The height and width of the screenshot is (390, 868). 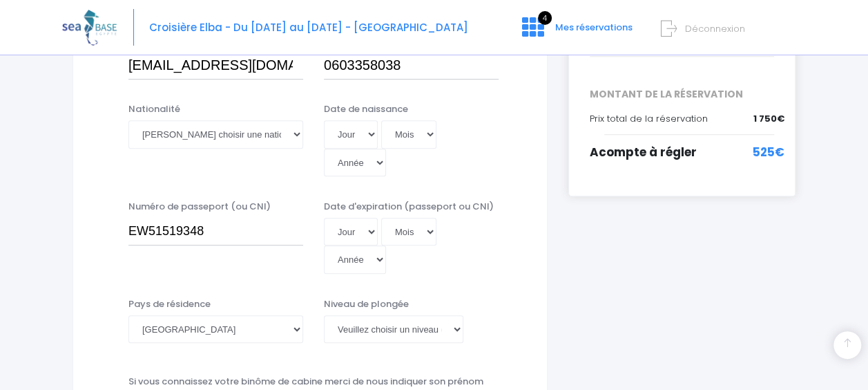 What do you see at coordinates (769, 152) in the screenshot?
I see `span: 525€` at bounding box center [769, 152].